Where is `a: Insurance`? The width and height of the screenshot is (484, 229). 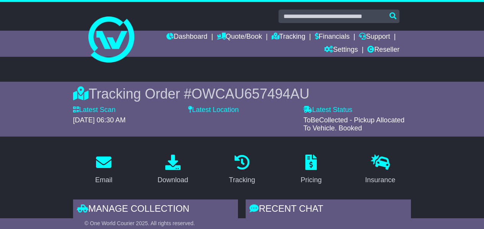 a: Insurance is located at coordinates (380, 170).